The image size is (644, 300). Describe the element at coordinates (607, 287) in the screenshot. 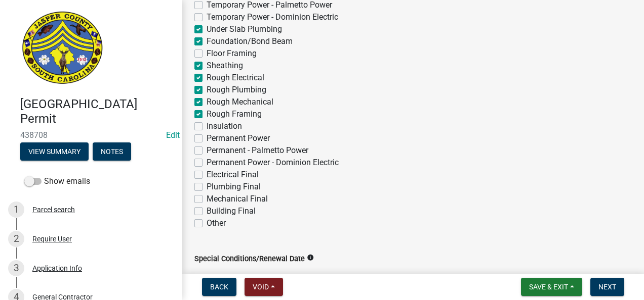

I see `span: Next` at that location.